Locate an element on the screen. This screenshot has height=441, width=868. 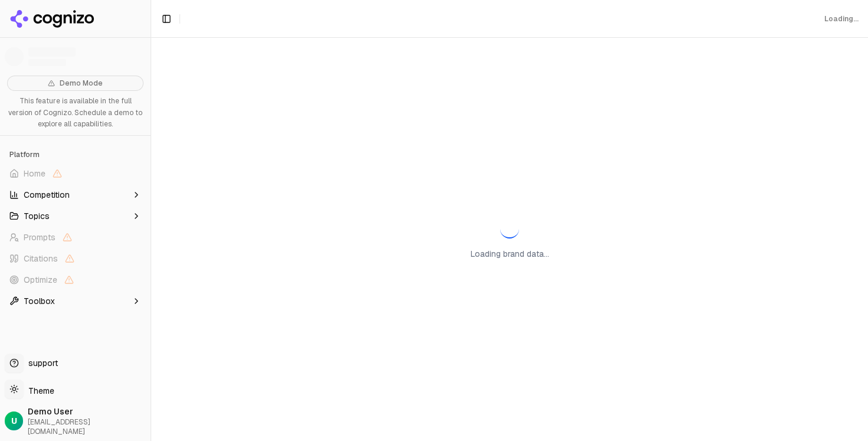
button: Competition is located at coordinates (75, 194).